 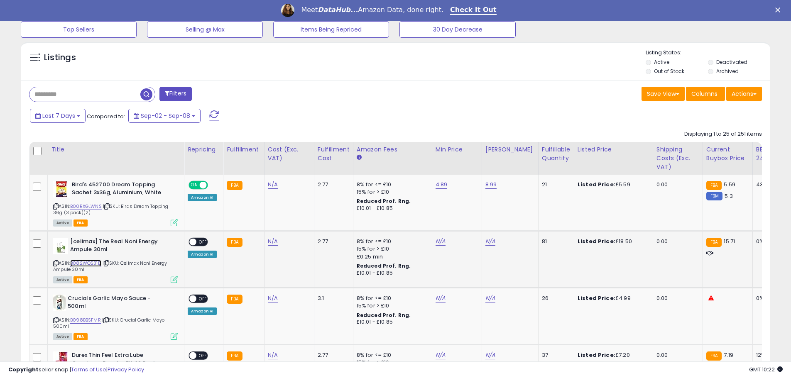 What do you see at coordinates (79, 29) in the screenshot?
I see `button: Top Sellers` at bounding box center [79, 29].